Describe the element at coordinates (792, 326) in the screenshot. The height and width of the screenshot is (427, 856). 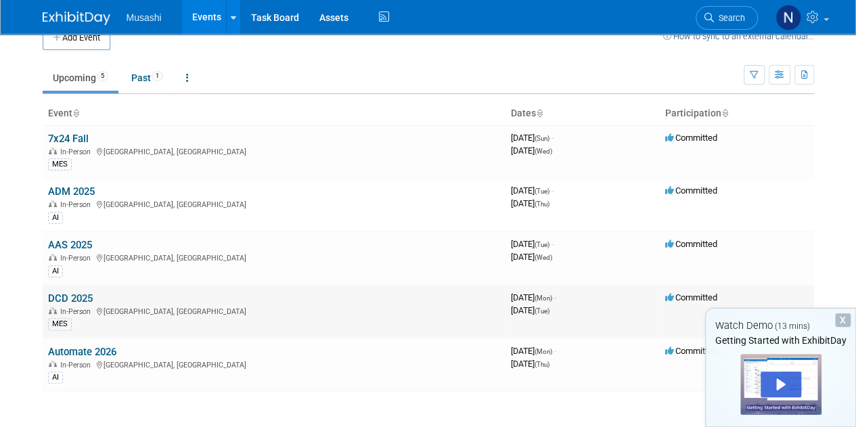
I see `span: (13 mins)` at that location.